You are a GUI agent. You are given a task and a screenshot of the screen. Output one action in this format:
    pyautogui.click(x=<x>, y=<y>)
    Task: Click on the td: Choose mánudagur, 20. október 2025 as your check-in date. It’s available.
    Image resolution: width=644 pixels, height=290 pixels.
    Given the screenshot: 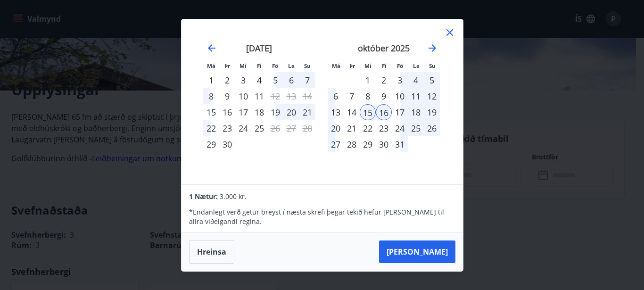 What is the action you would take?
    pyautogui.click(x=335, y=128)
    